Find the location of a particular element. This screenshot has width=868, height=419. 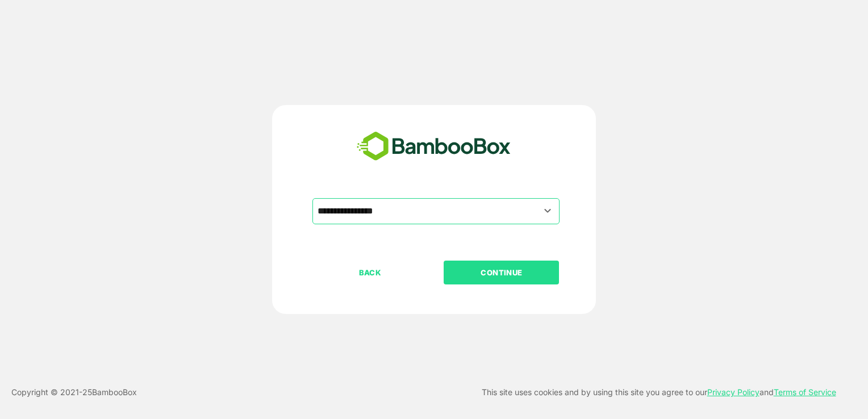

button: BACK is located at coordinates (369, 272).